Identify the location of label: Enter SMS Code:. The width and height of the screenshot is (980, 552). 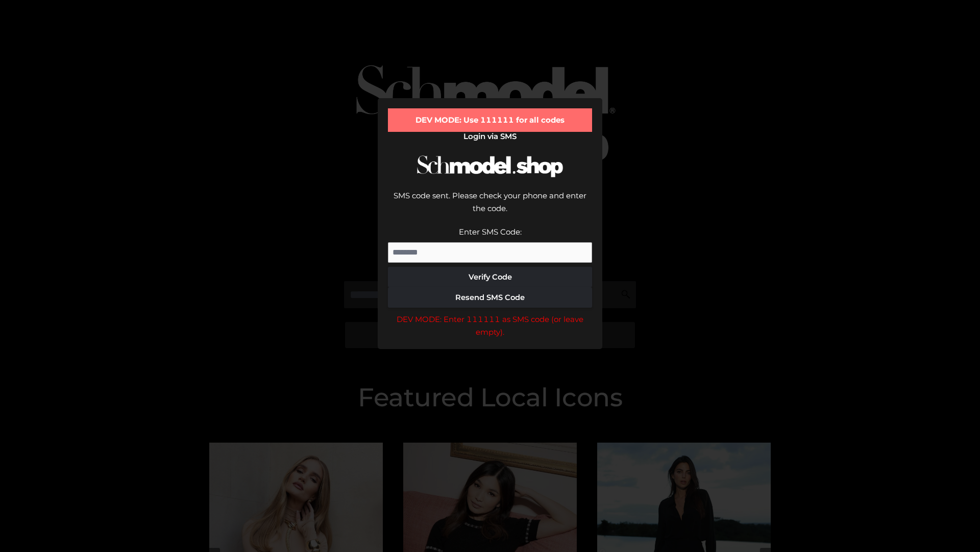
(490, 232).